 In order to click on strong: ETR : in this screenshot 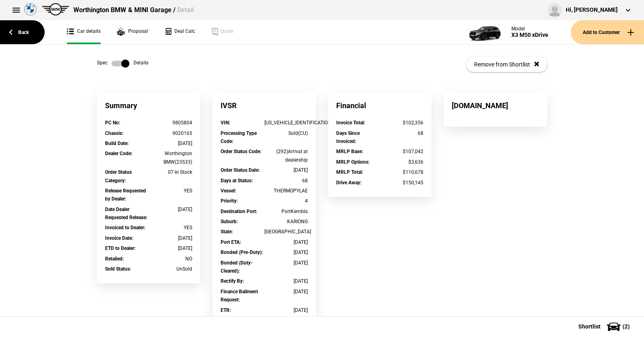, I will do `click(225, 310)`.